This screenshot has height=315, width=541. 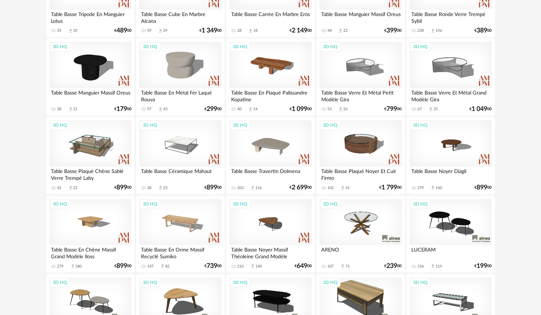 I want to click on div: Table Basse Carrée En Marbre Eros, so click(x=271, y=17).